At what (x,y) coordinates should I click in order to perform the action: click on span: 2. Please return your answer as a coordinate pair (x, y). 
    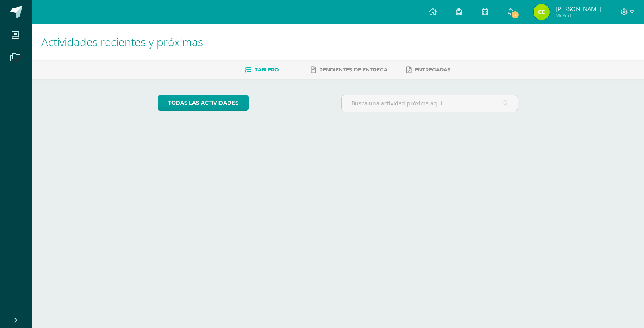
    Looking at the image, I should click on (516, 15).